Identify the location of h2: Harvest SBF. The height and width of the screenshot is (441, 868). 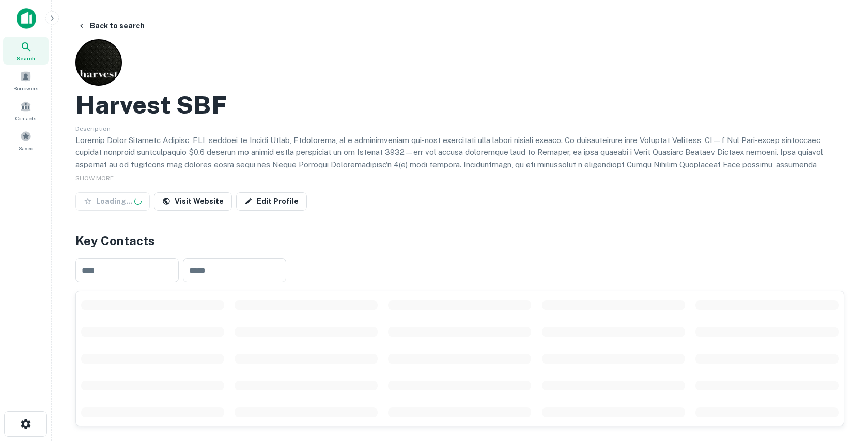
(151, 105).